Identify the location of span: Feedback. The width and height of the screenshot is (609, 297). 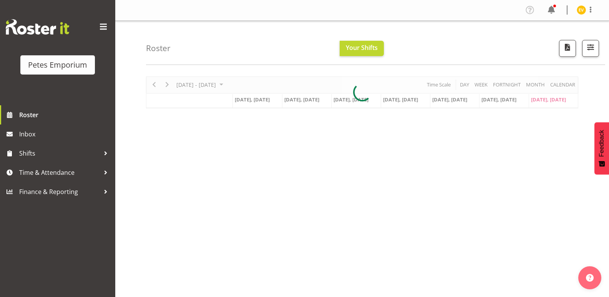
(601, 143).